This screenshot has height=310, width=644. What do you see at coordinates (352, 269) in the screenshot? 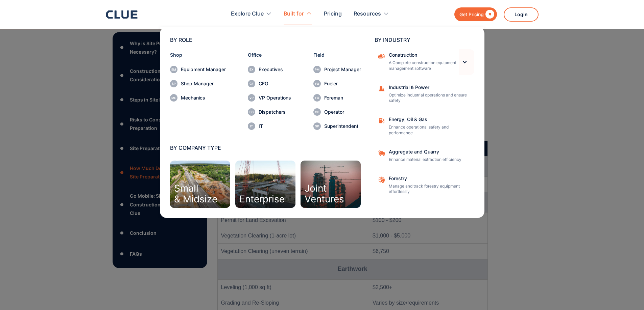
I see `td: Earthwork` at bounding box center [352, 269].